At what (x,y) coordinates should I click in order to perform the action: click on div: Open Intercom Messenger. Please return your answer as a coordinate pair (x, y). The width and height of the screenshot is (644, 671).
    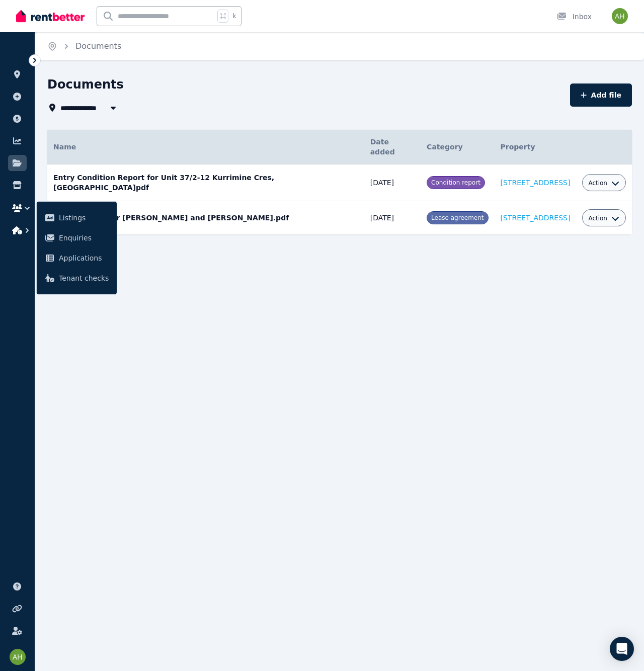
    Looking at the image, I should click on (622, 649).